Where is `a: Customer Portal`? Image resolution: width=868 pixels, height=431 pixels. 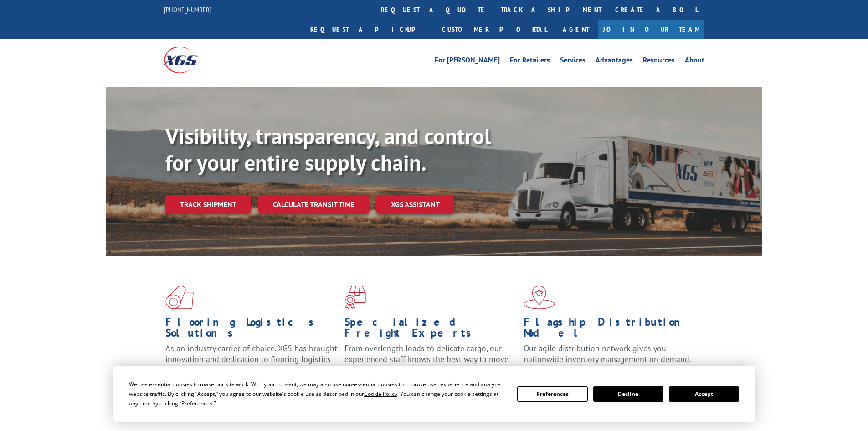
a: Customer Portal is located at coordinates (495, 29).